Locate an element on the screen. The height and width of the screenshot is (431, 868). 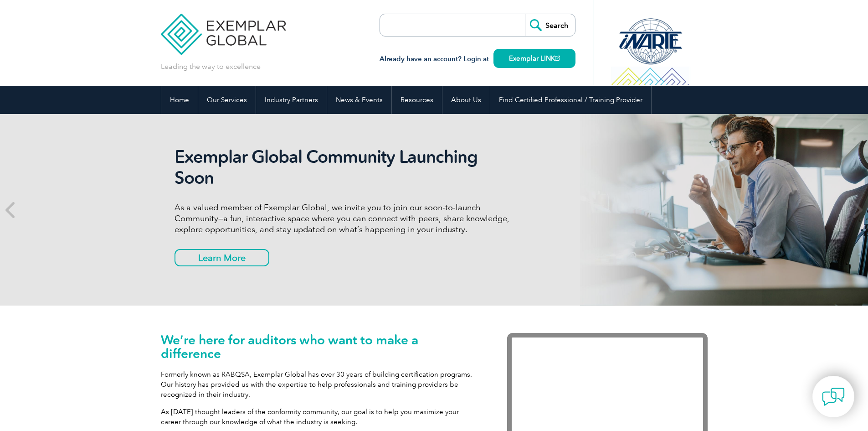
img: contact-chat.png is located at coordinates (834, 397).